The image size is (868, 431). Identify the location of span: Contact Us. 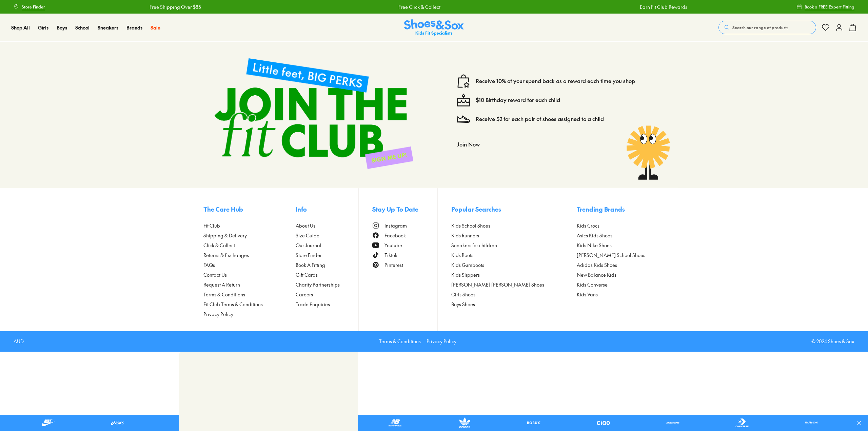
(215, 275).